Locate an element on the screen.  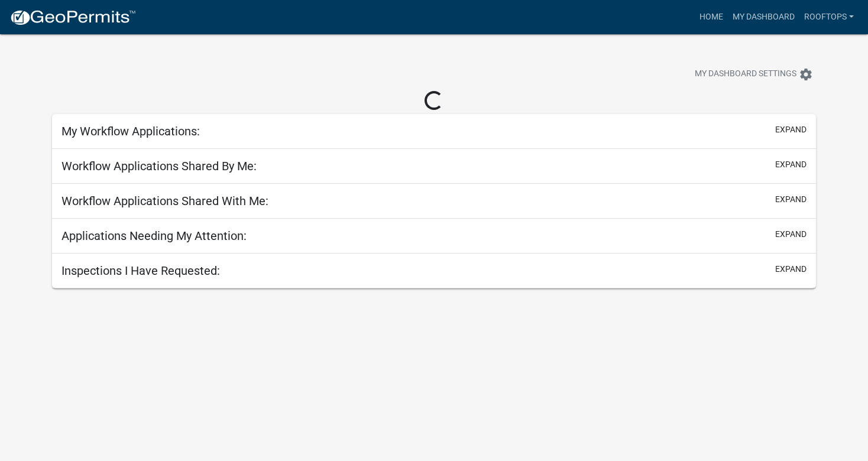
a: My Dashboard is located at coordinates (763, 17).